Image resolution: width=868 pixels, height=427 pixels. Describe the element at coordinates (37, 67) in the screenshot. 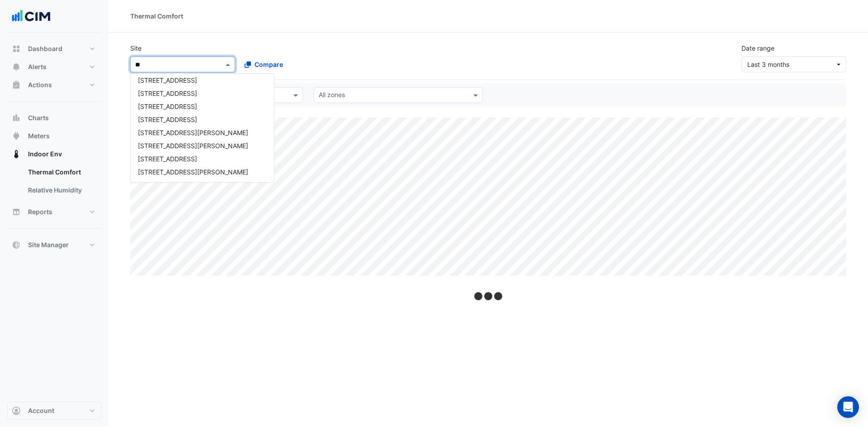

I see `span: Alerts` at that location.